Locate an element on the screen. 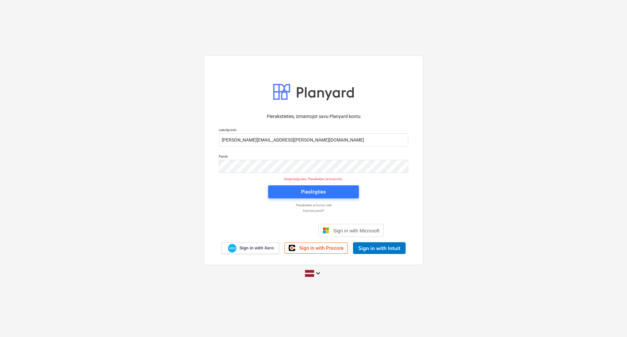 The height and width of the screenshot is (337, 627). a: Aizmirsi paroli? is located at coordinates (313, 210).